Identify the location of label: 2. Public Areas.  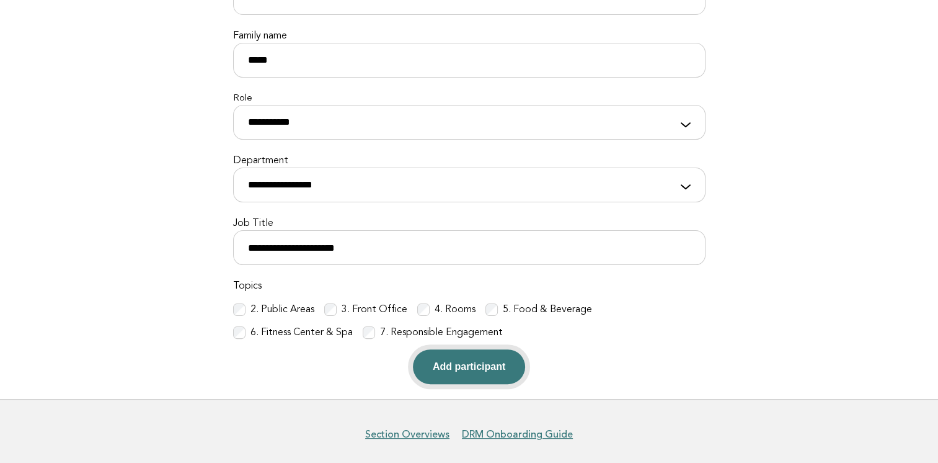
(282, 309).